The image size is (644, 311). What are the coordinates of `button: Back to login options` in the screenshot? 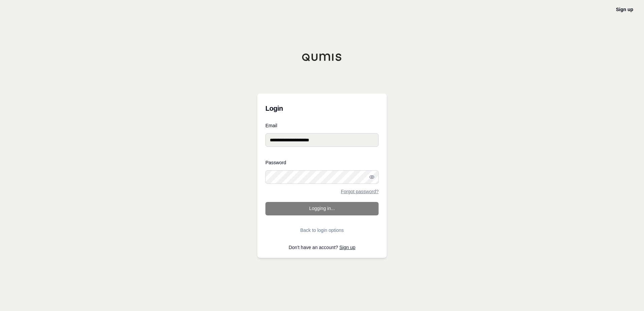 It's located at (322, 230).